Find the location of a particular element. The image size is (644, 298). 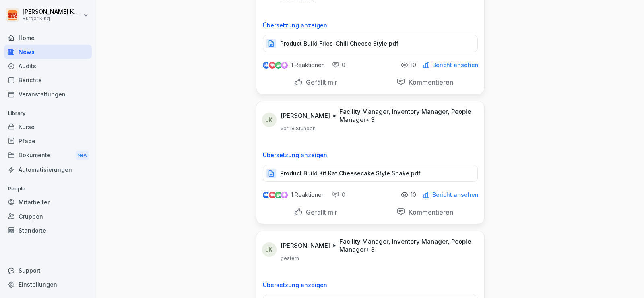

div: Dokumente is located at coordinates (48, 155).